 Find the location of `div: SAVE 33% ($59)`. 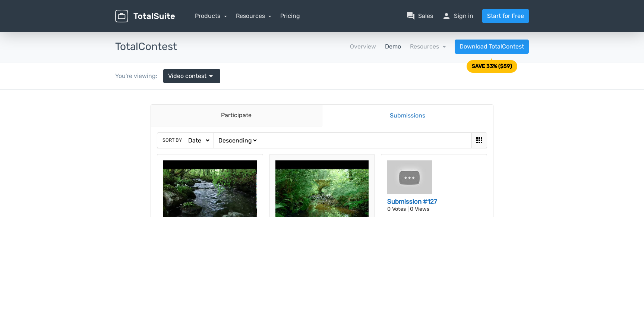

div: SAVE 33% ($59) is located at coordinates (492, 66).